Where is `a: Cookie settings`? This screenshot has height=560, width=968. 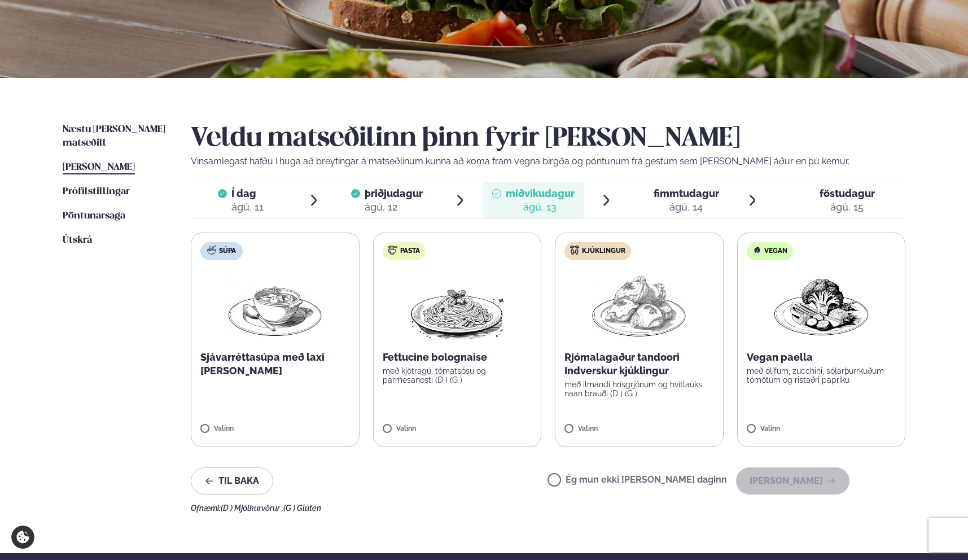 a: Cookie settings is located at coordinates (22, 537).